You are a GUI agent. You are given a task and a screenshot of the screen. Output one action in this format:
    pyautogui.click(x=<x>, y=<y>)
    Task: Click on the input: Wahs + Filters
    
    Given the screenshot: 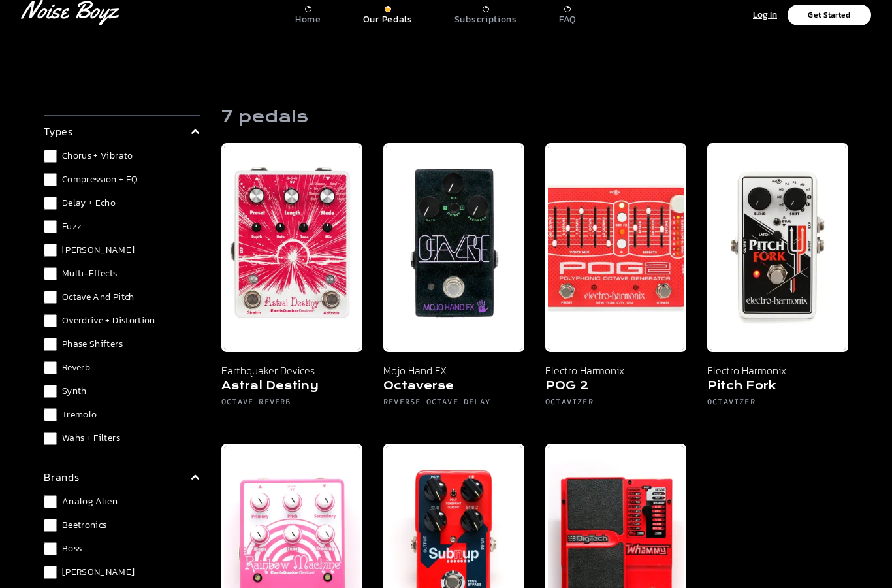 What is the action you would take?
    pyautogui.click(x=50, y=439)
    